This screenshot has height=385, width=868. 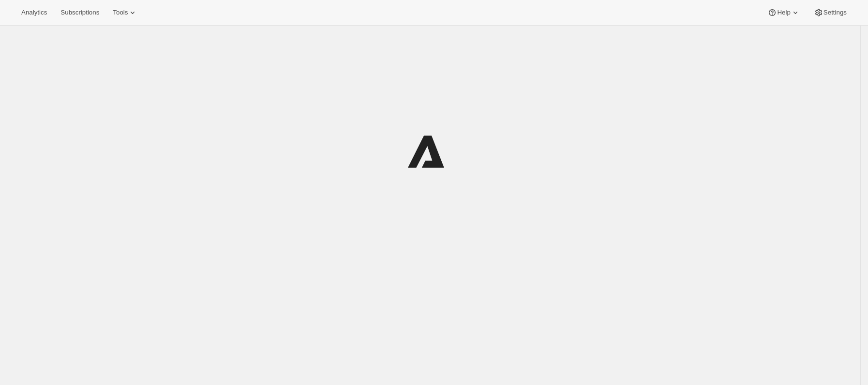 I want to click on button: Settings, so click(x=830, y=13).